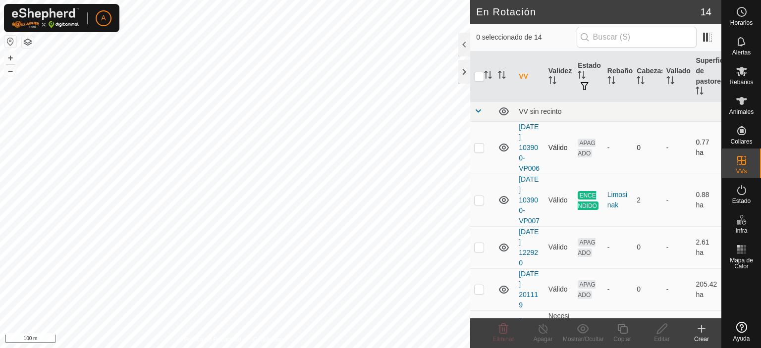 This screenshot has height=348, width=761. What do you see at coordinates (706, 289) in the screenshot?
I see `td: 205.42 ha` at bounding box center [706, 289].